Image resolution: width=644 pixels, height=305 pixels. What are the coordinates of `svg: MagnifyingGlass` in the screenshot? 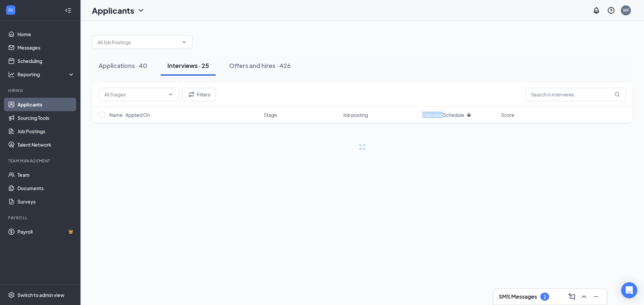 It's located at (617, 94).